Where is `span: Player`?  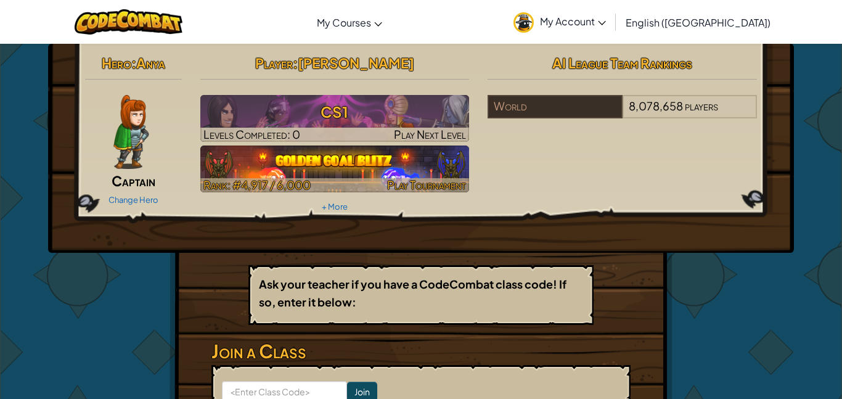 span: Player is located at coordinates (274, 63).